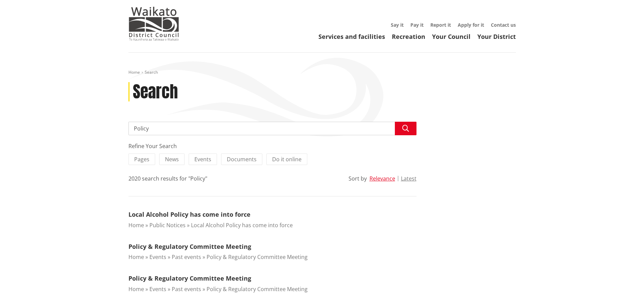 The image size is (644, 308). What do you see at coordinates (471, 25) in the screenshot?
I see `a: Apply for it` at bounding box center [471, 25].